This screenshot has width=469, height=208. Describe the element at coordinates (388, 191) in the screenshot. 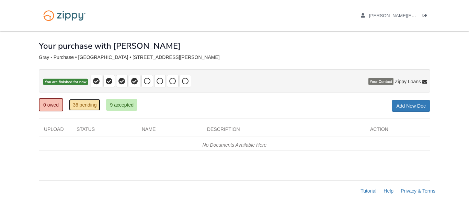

I see `a: Help` at that location.